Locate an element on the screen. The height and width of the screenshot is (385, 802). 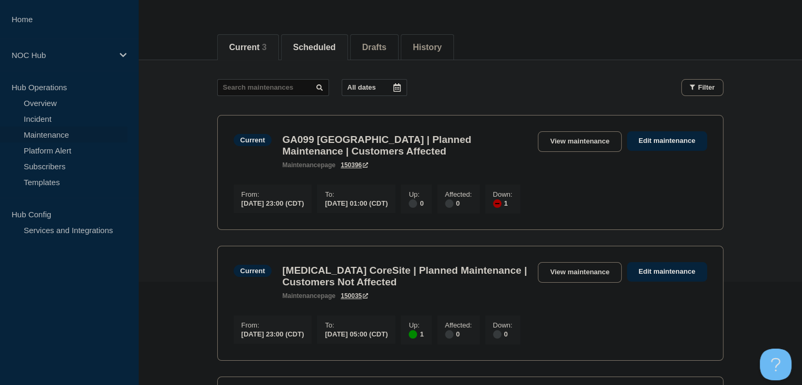
button: Drafts is located at coordinates (374, 47).